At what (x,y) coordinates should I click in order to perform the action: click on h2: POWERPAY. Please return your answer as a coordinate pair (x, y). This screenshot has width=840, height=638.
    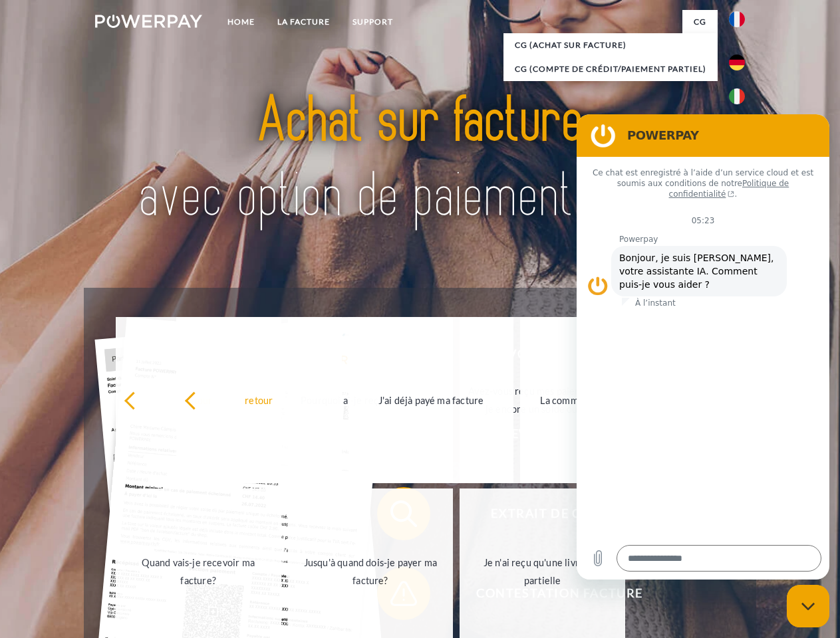
    Looking at the image, I should click on (144, 21).